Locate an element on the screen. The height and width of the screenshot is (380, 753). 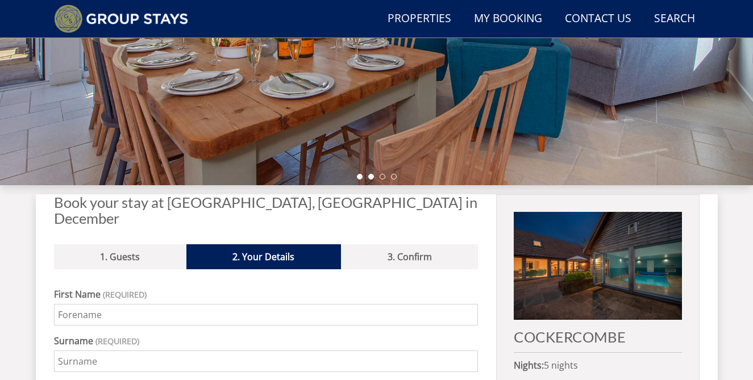
p: 5 nights is located at coordinates (597, 365).